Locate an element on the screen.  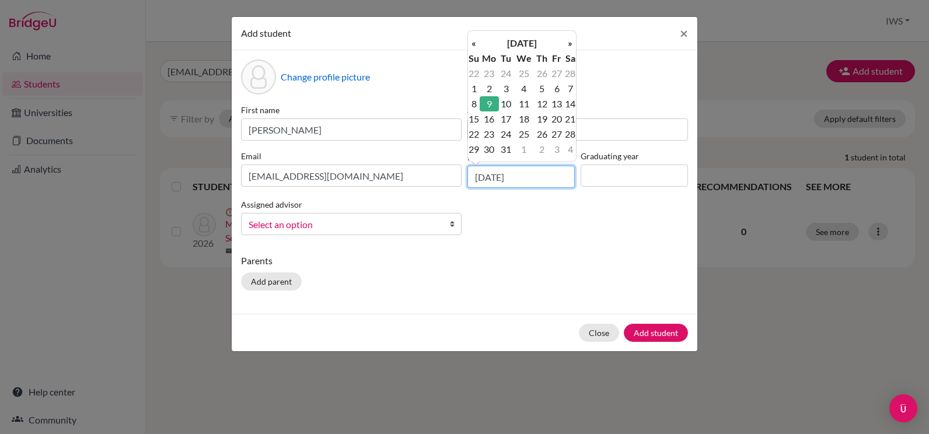
td: 21 is located at coordinates (570, 119).